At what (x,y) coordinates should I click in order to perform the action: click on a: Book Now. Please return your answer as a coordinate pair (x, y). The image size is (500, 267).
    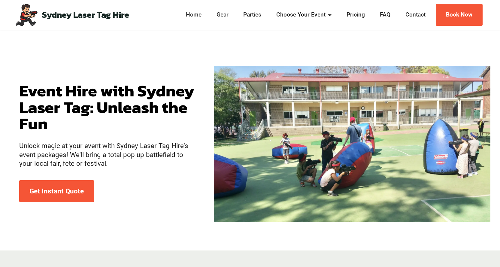
    Looking at the image, I should click on (459, 15).